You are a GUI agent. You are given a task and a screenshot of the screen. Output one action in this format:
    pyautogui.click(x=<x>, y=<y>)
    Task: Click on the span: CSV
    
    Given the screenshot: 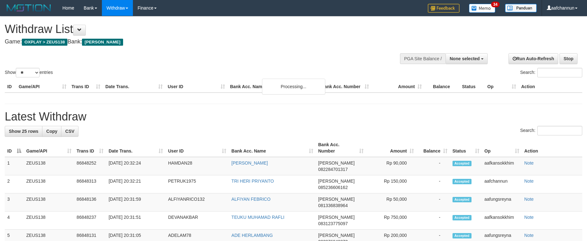 What is the action you would take?
    pyautogui.click(x=70, y=131)
    